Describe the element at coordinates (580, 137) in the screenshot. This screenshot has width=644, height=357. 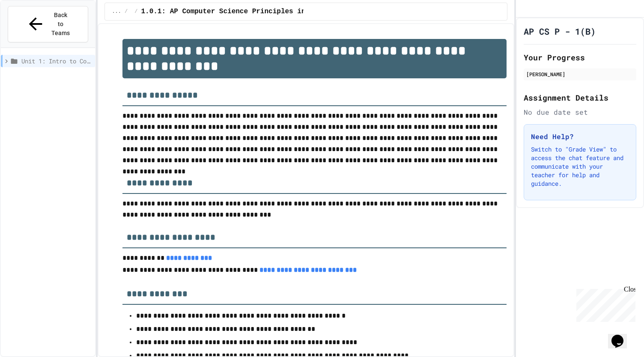
I see `h3: Need Help?` at that location.